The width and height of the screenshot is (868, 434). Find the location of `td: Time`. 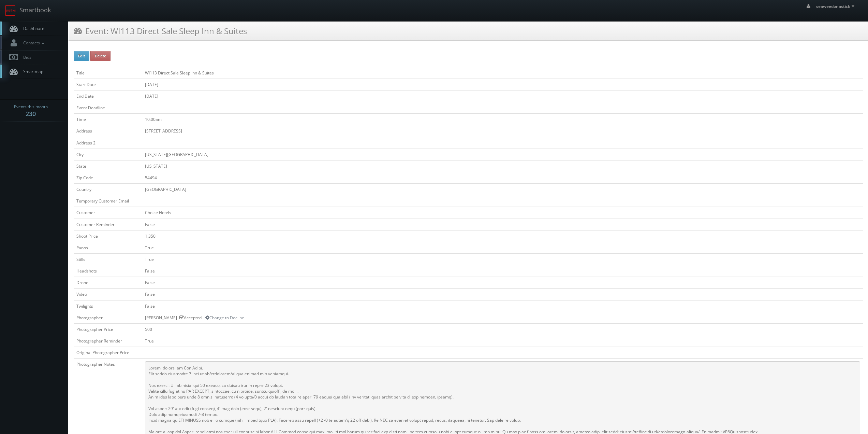

td: Time is located at coordinates (107, 120).